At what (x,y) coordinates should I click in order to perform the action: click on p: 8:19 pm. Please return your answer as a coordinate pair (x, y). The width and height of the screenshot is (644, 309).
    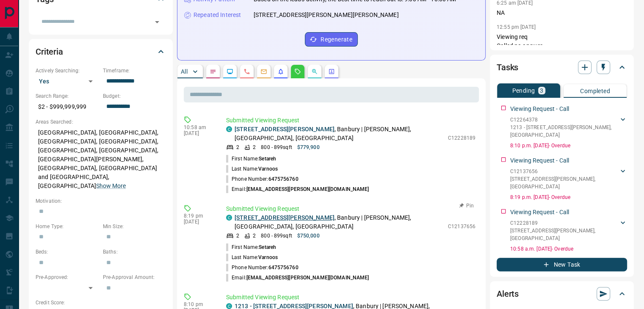
    Looking at the image, I should click on (199, 216).